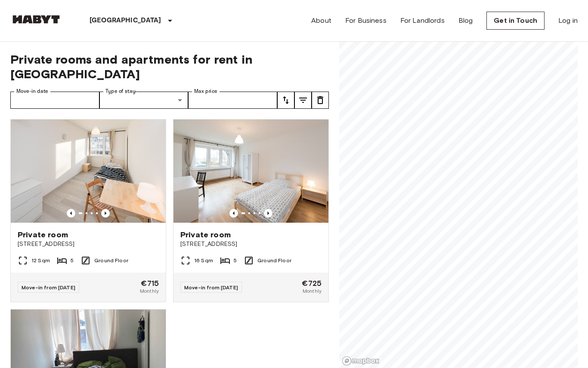 The height and width of the screenshot is (368, 588). Describe the element at coordinates (251, 171) in the screenshot. I see `img: Marketing picture of unit DE-02-042-01M` at that location.